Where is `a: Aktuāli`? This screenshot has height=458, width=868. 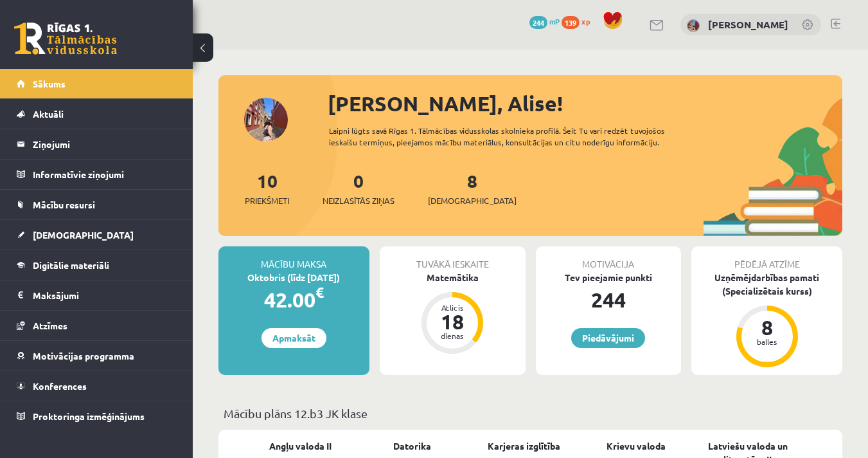 a: Aktuāli is located at coordinates (97, 114).